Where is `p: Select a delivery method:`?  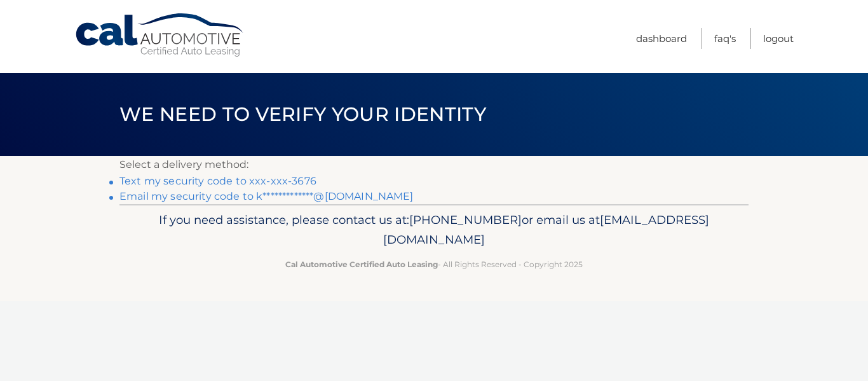 p: Select a delivery method: is located at coordinates (434, 165).